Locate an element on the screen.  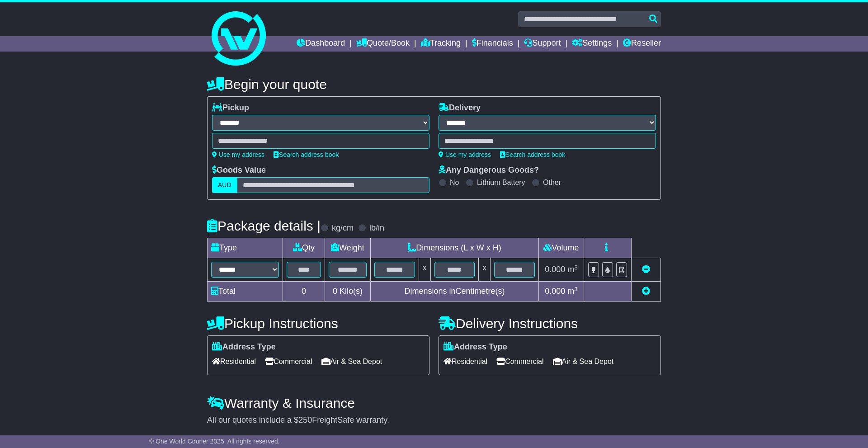
span: 250 is located at coordinates (305, 421).